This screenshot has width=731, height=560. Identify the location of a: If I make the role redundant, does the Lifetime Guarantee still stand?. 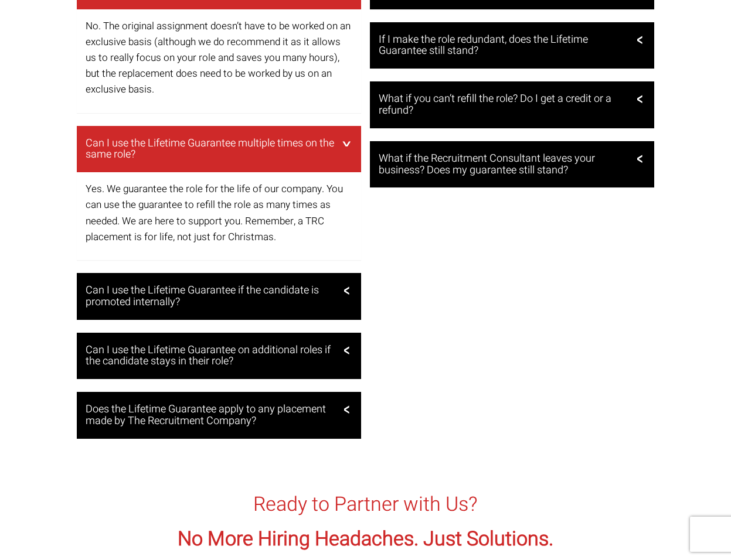
(512, 45).